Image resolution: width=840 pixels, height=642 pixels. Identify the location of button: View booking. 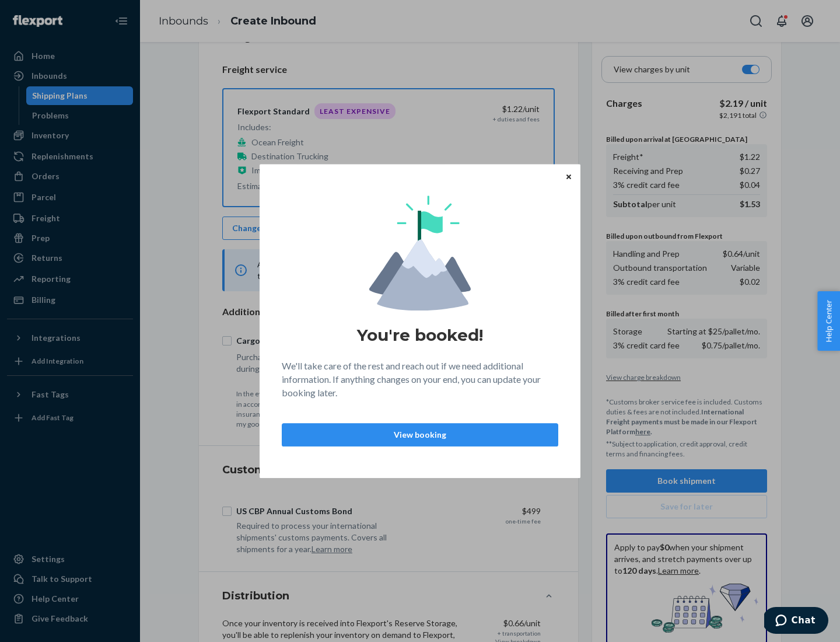
(420, 435).